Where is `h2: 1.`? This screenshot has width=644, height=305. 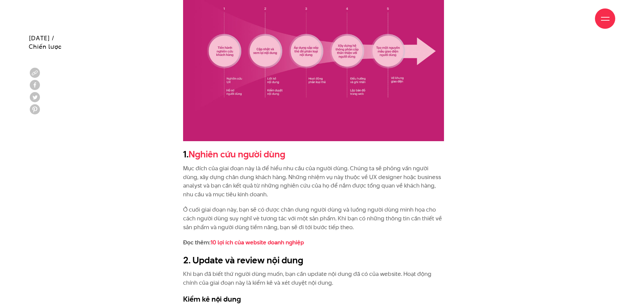
h2: 1. is located at coordinates (314, 154).